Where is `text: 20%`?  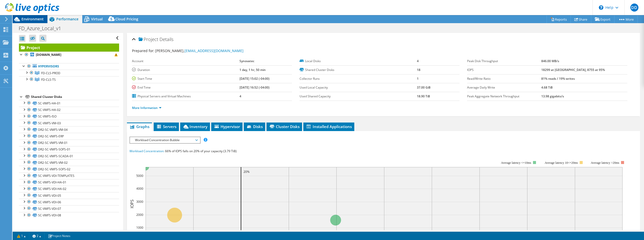 text: 20% is located at coordinates (247, 172).